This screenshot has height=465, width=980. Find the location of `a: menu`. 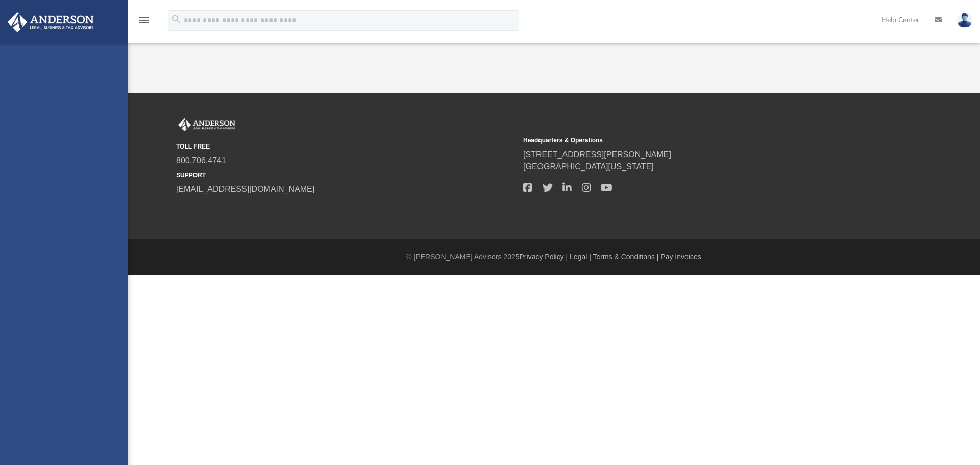

a: menu is located at coordinates (144, 23).